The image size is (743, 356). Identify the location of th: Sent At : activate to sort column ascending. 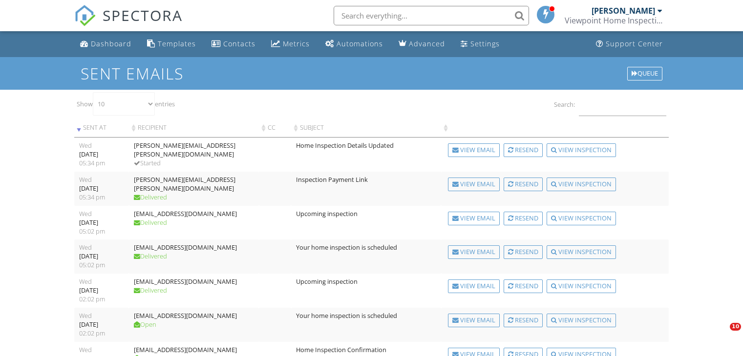
(102, 128).